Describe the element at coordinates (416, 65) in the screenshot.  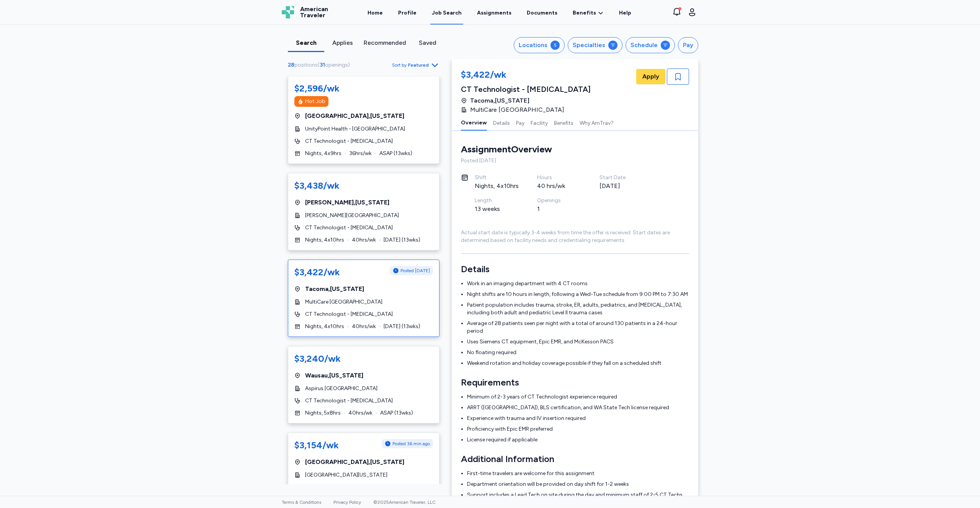
I see `button: Sort byFeatured` at that location.